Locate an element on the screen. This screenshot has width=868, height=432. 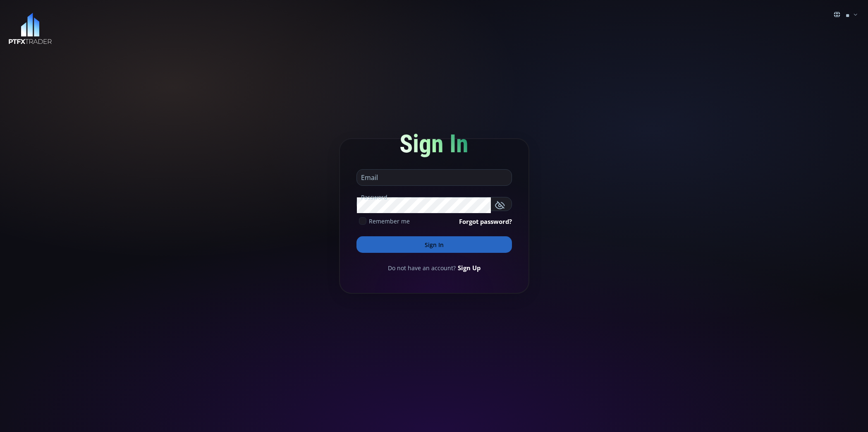
div: Do not have an account? is located at coordinates (434, 268).